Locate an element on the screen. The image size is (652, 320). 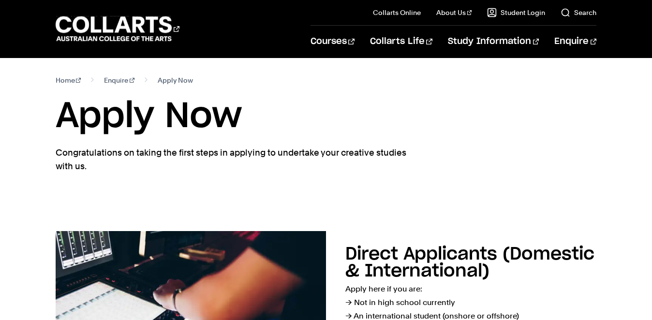
div: Go to homepage is located at coordinates (117, 29).